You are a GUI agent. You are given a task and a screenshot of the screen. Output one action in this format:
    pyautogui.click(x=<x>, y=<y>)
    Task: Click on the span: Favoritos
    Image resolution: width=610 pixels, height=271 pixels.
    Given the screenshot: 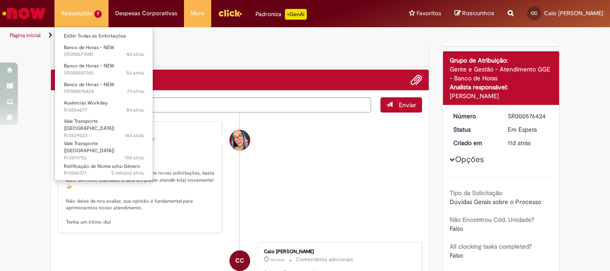 What is the action you would take?
    pyautogui.click(x=429, y=13)
    